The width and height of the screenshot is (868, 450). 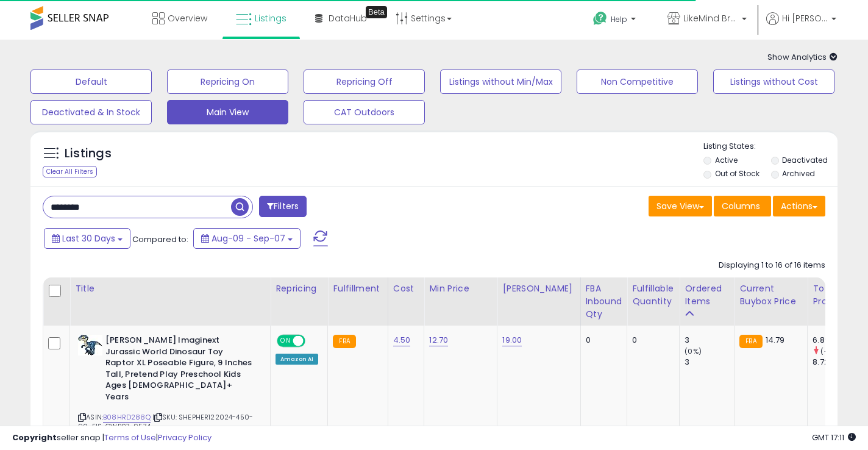 I want to click on button: Aug-09 - Sep-07, so click(x=247, y=238).